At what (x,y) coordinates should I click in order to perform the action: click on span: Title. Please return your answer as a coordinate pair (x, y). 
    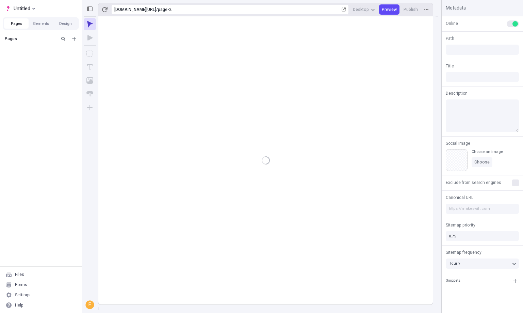
    Looking at the image, I should click on (450, 66).